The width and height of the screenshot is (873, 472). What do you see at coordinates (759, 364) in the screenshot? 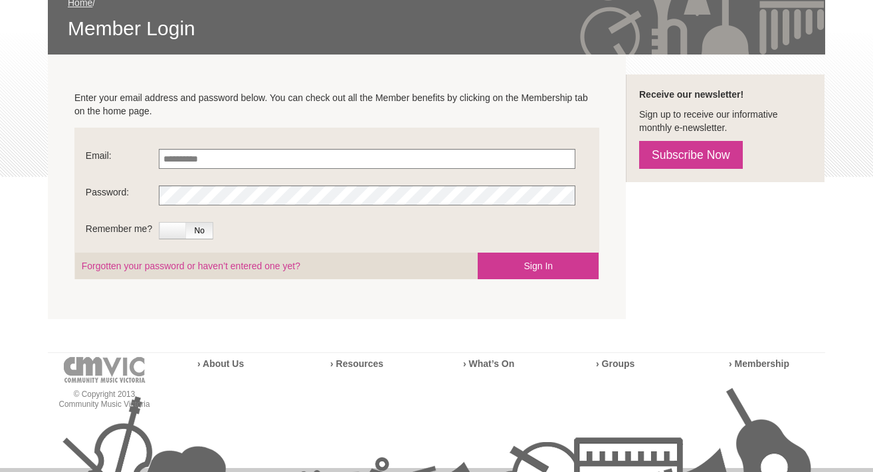
I see `a: › Membership` at bounding box center [759, 364].